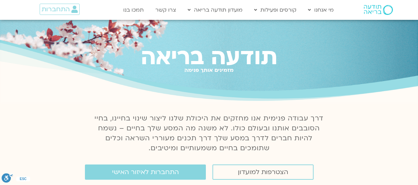  I want to click on a: מועדון תודעה בריאה, so click(215, 10).